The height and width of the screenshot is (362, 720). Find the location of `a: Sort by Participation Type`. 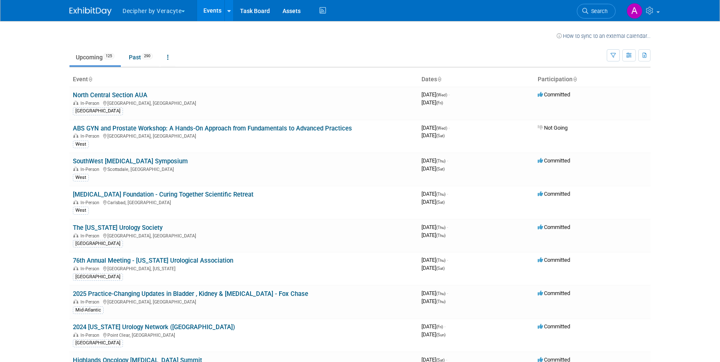

a: Sort by Participation Type is located at coordinates (575, 79).